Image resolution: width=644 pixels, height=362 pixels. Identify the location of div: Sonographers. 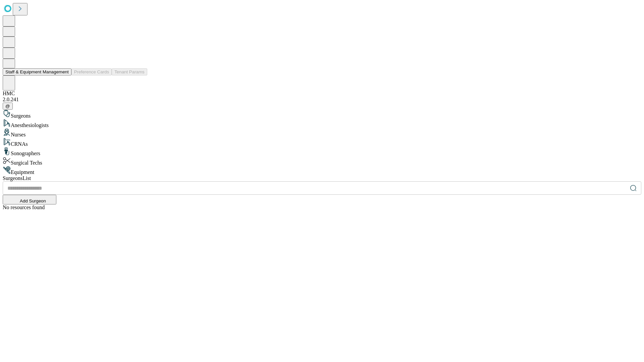
(322, 152).